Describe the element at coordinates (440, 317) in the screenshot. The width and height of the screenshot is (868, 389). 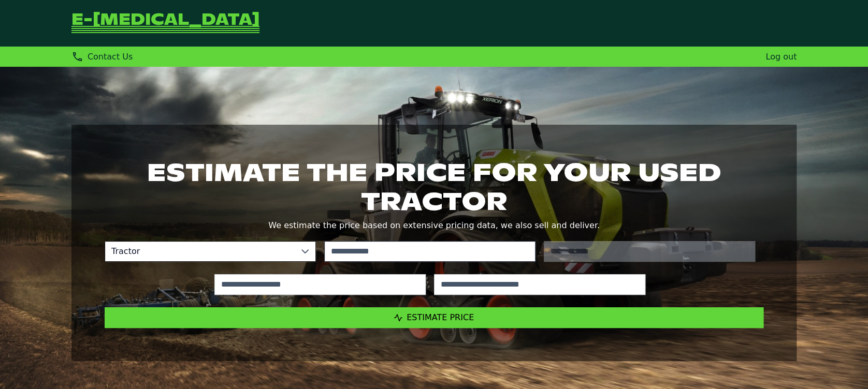
I see `span: Estimate Price` at that location.